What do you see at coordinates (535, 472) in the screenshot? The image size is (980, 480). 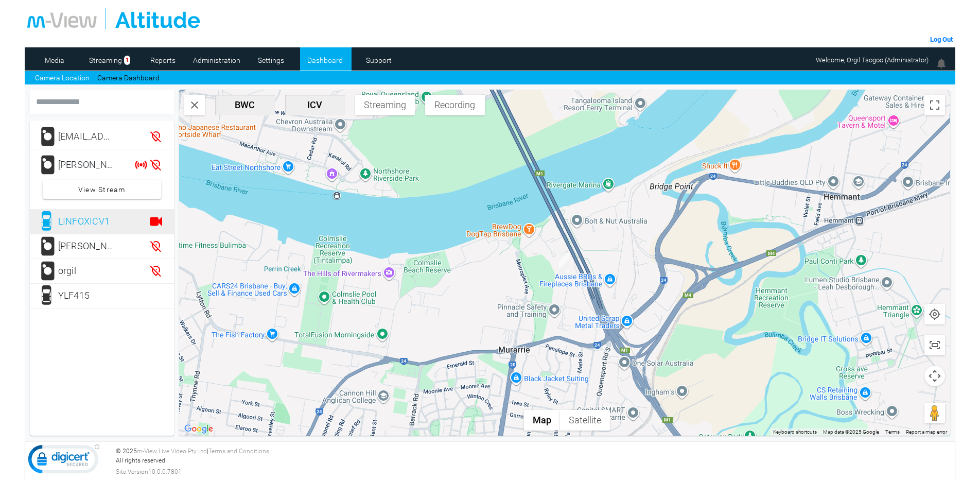 I see `div: Site Version` at bounding box center [535, 472].